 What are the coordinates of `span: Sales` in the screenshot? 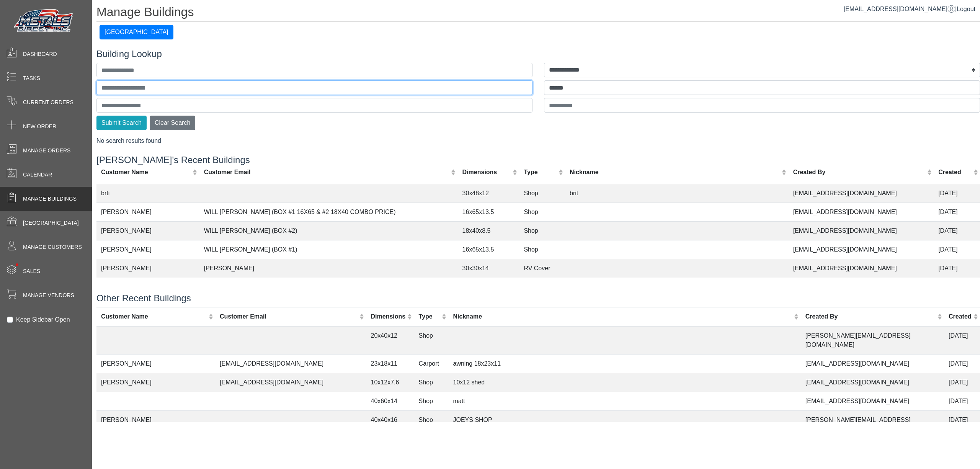 It's located at (31, 271).